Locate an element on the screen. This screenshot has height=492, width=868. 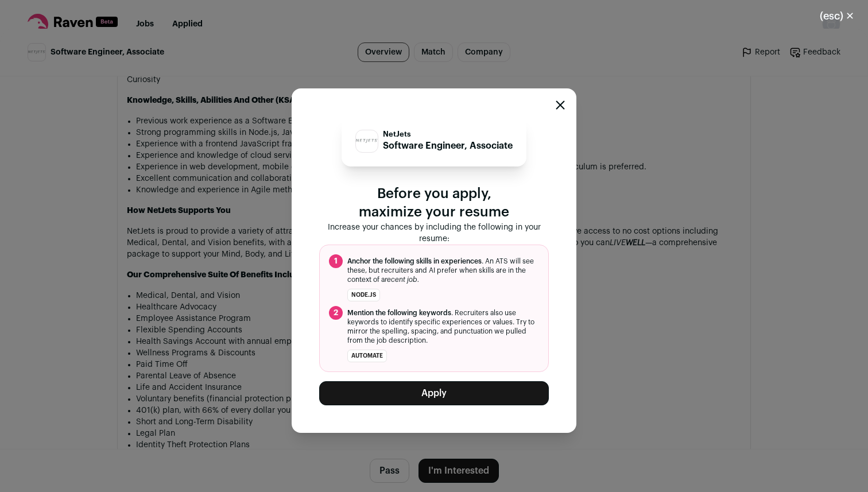
button: Apply is located at coordinates (434, 393).